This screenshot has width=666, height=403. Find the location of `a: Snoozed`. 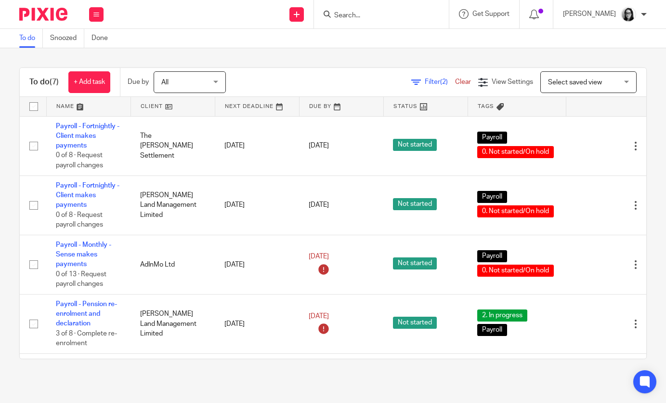

a: Snoozed is located at coordinates (67, 38).